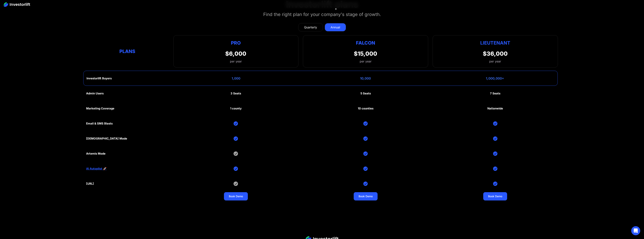  Describe the element at coordinates (236, 54) in the screenshot. I see `div: $6,000` at that location.